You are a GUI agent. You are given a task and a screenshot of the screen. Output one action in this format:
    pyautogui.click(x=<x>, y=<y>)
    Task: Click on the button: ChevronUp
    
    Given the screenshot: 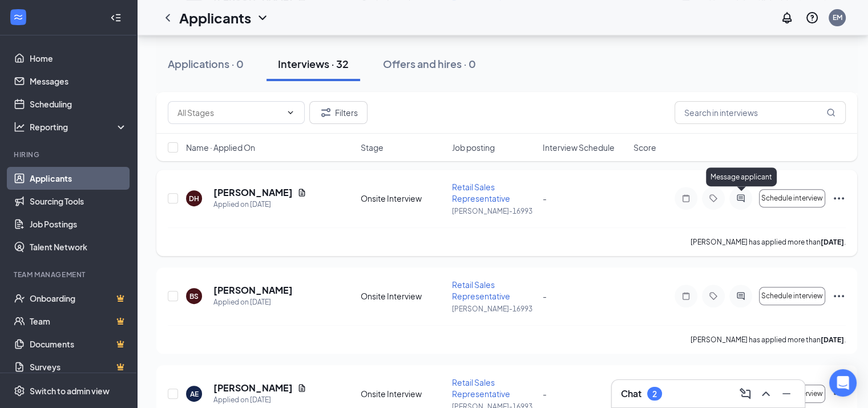 What is the action you would take?
    pyautogui.click(x=766, y=394)
    